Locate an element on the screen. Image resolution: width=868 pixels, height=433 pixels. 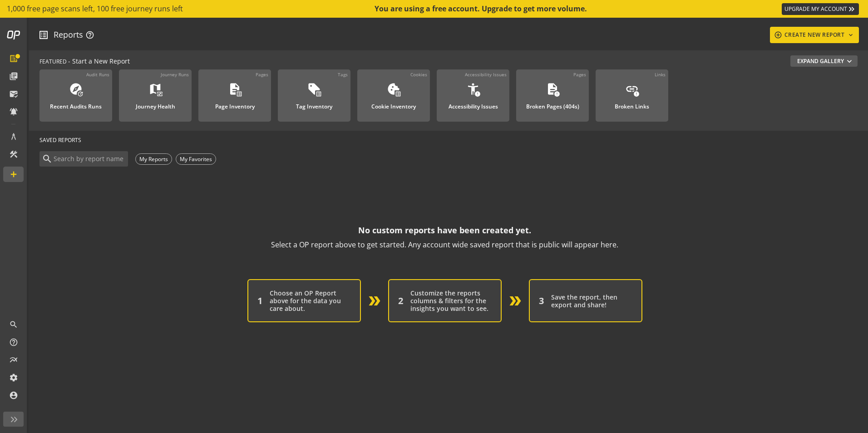
input: Search by report name is located at coordinates (89, 159).